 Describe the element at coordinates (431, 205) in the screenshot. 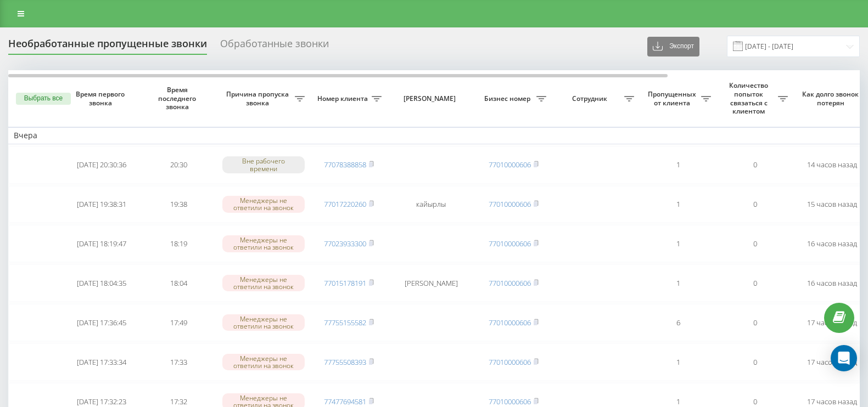

I see `td: кайырлы` at that location.